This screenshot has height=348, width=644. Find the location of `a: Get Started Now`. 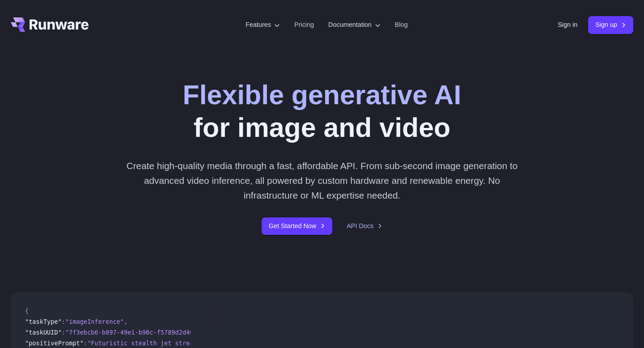

a: Get Started Now is located at coordinates (297, 226).